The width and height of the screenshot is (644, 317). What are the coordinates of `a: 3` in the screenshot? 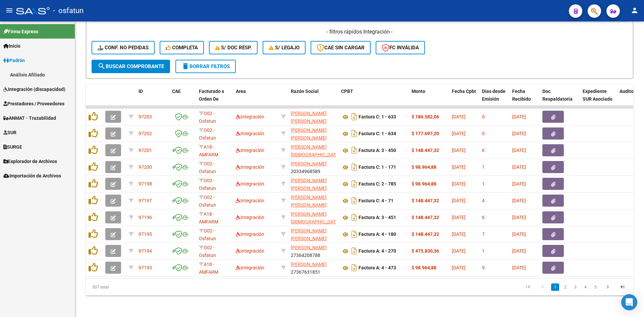 It's located at (575, 287).